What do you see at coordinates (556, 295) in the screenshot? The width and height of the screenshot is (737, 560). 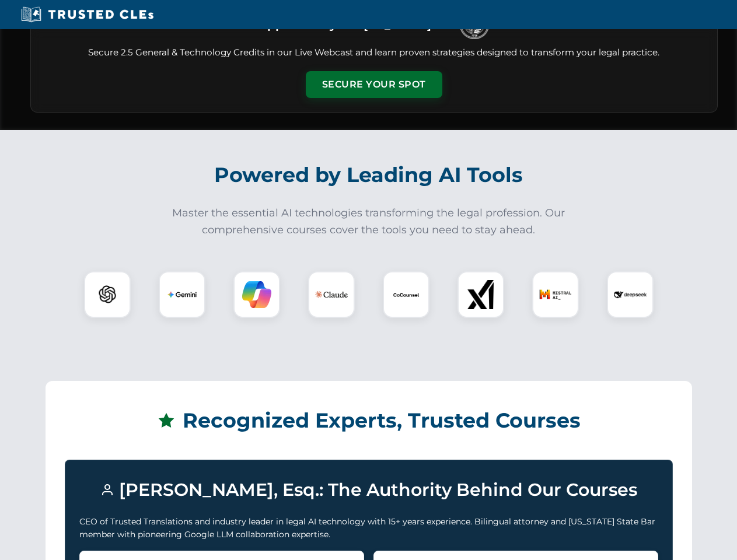 I see `img: Mistral AI Logo` at bounding box center [556, 295].